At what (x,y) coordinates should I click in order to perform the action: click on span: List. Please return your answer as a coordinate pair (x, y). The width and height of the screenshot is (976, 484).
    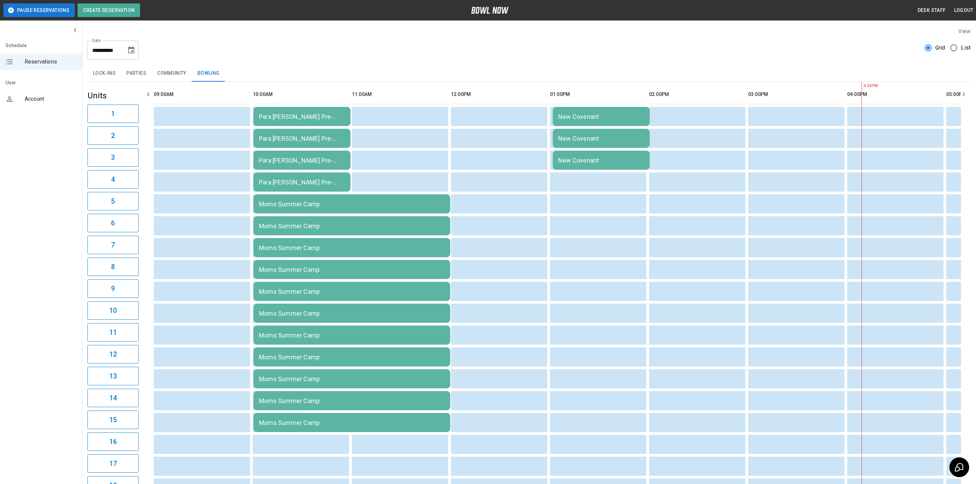
    Looking at the image, I should click on (966, 48).